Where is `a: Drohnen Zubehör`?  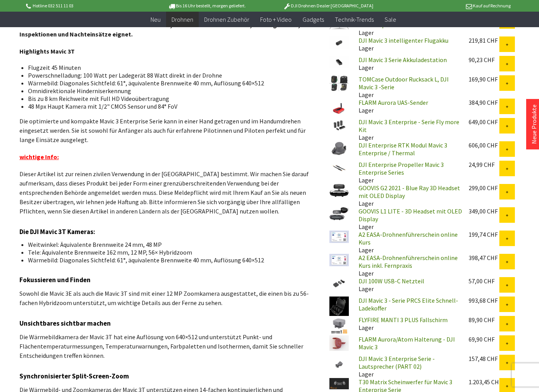 a: Drohnen Zubehör is located at coordinates (227, 19).